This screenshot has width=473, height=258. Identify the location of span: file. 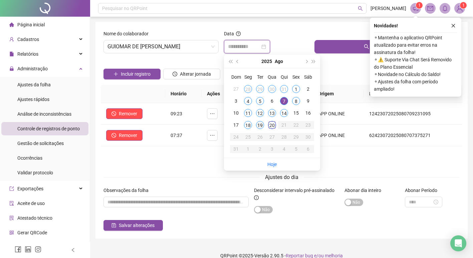
(12, 54).